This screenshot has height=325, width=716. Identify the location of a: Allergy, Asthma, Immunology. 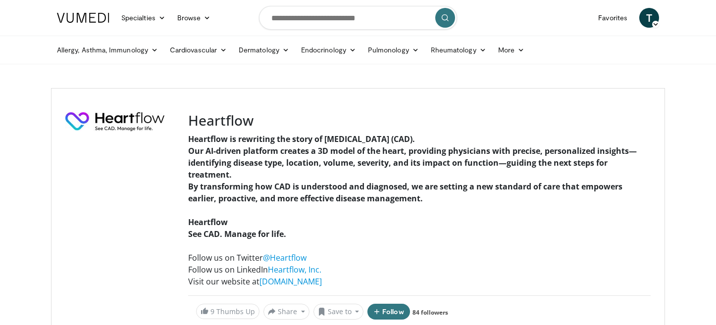
(108, 50).